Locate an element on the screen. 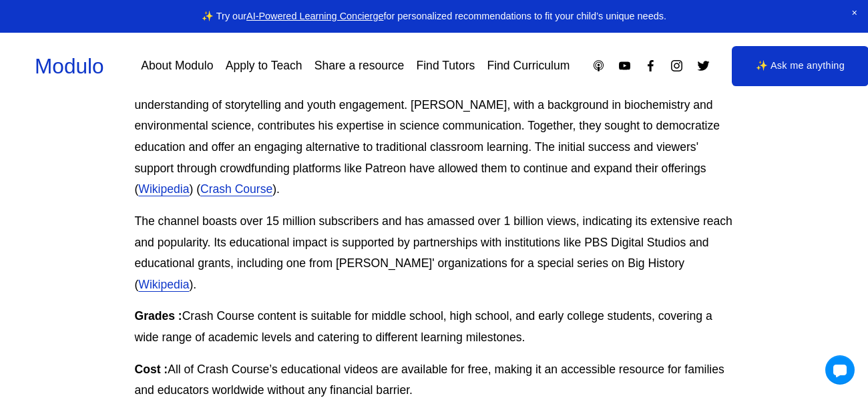 The image size is (868, 398). a: Instagram is located at coordinates (677, 65).